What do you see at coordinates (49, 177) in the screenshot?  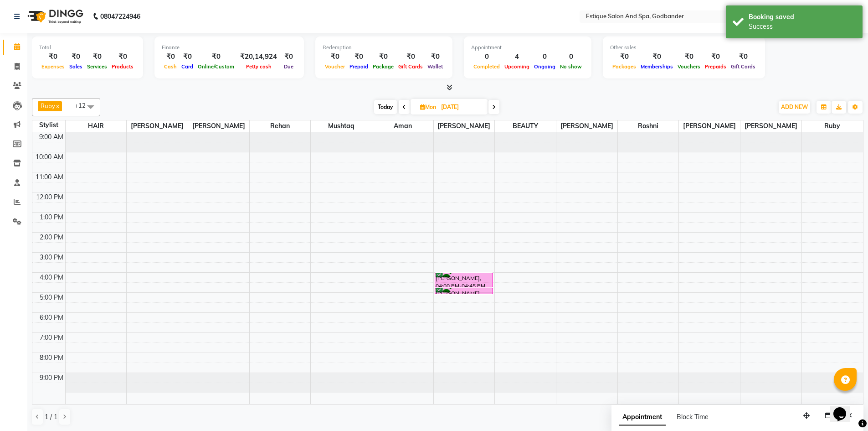 I see `div: 11:00 AM` at bounding box center [49, 177].